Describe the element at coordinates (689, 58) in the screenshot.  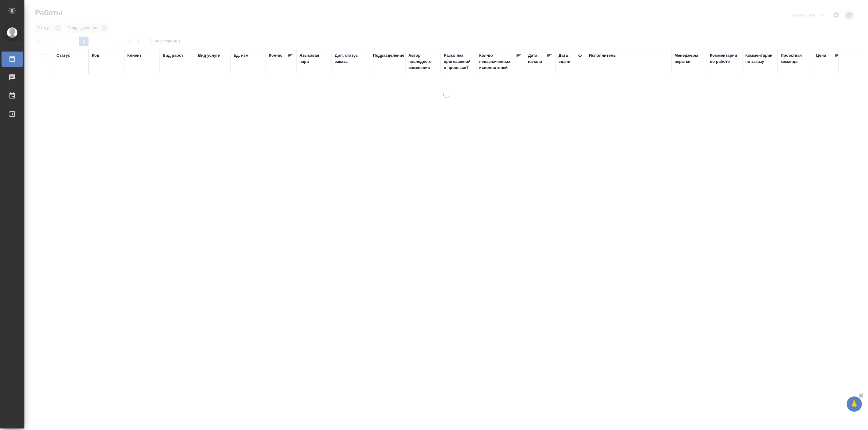
I see `div: Менеджеры верстки` at that location.